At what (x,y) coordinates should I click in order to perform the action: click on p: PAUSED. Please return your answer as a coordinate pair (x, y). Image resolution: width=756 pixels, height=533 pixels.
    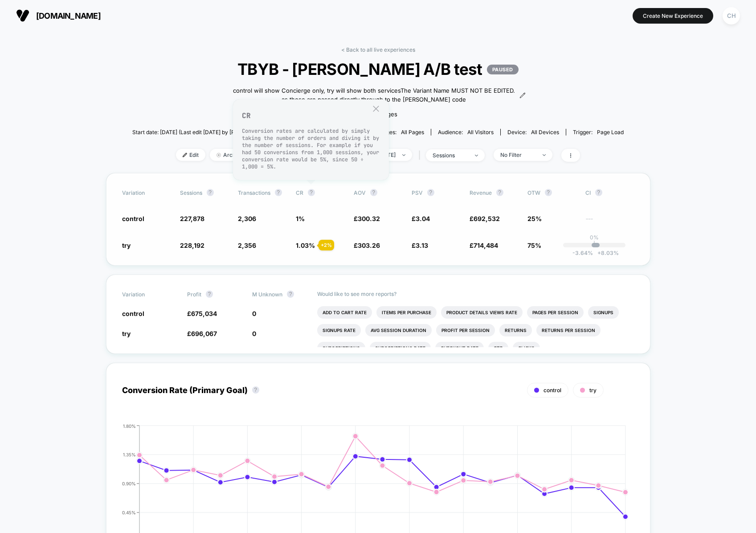
    Looking at the image, I should click on (503, 69).